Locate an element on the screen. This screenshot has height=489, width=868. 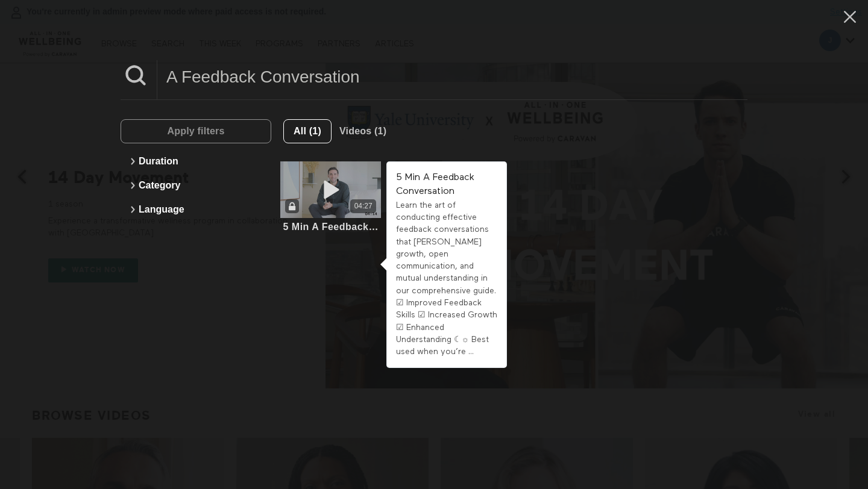
span: All (1) is located at coordinates (307, 131).